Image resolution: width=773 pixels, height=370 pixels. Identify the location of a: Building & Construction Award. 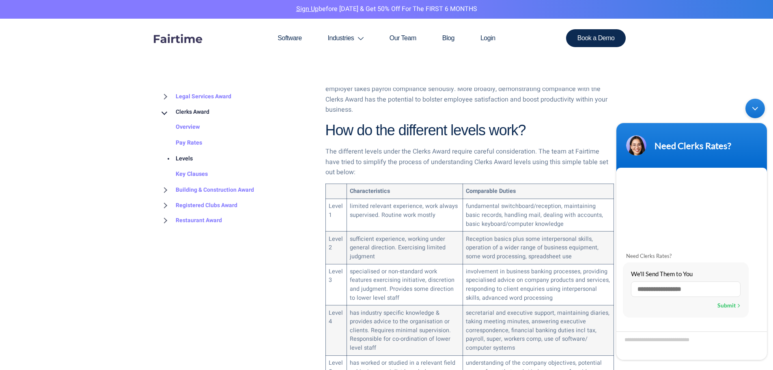
(207, 190).